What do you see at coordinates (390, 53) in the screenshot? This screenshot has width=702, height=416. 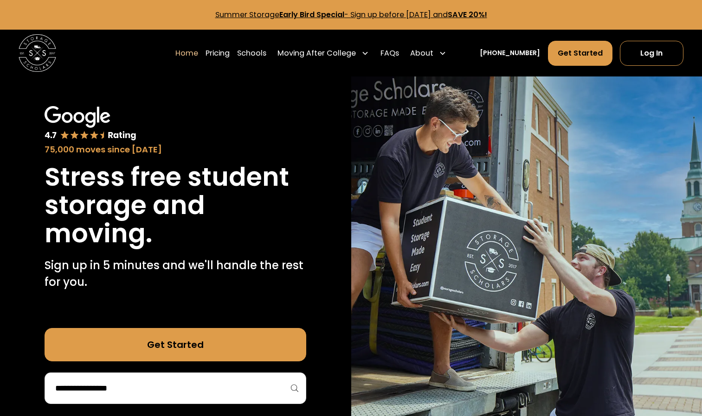 I see `a: FAQs` at bounding box center [390, 53].